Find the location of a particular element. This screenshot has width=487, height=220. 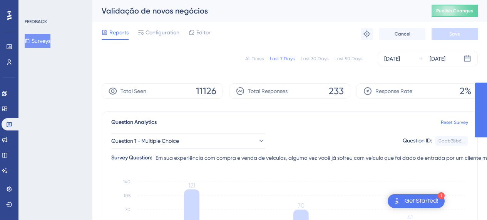

div: All Times is located at coordinates (255, 59).